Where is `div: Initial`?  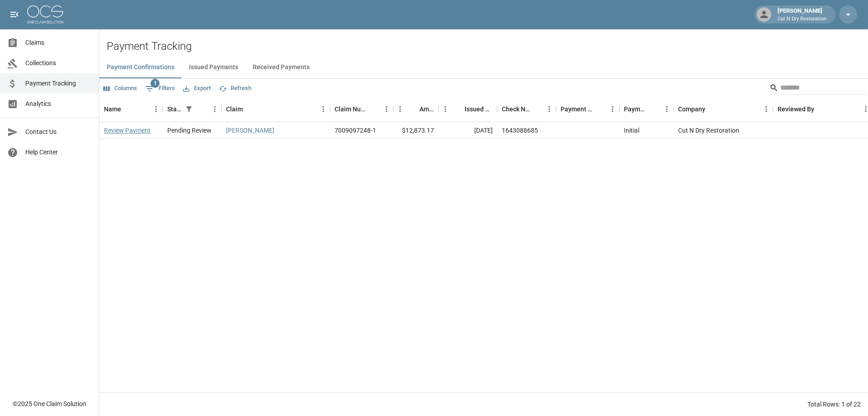
div: Initial is located at coordinates (632, 131).